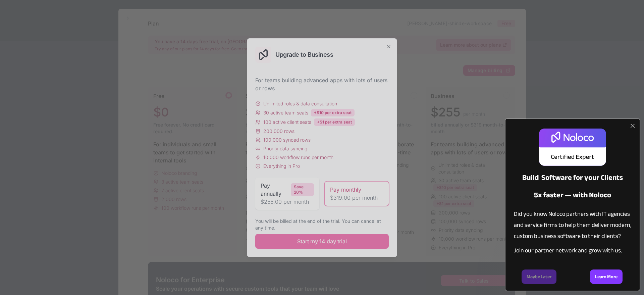 The width and height of the screenshot is (644, 295). What do you see at coordinates (20, 26) in the screenshot?
I see `img: Profile image for Darragh` at bounding box center [20, 26].